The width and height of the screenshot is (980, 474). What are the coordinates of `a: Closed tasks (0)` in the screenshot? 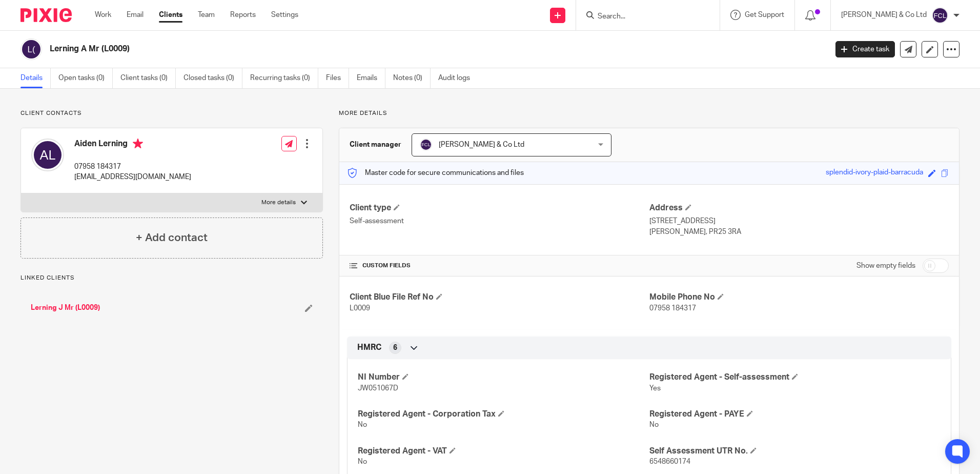 It's located at (212, 78).